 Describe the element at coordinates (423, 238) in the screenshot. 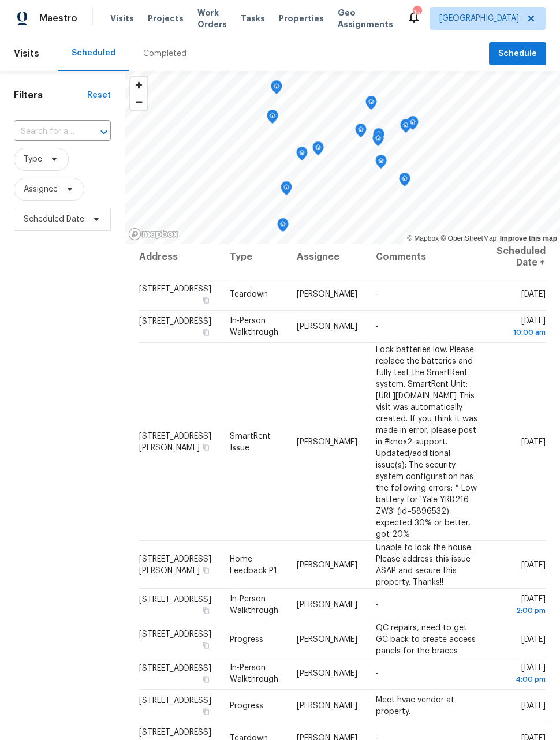

I see `a: Mapbox` at that location.